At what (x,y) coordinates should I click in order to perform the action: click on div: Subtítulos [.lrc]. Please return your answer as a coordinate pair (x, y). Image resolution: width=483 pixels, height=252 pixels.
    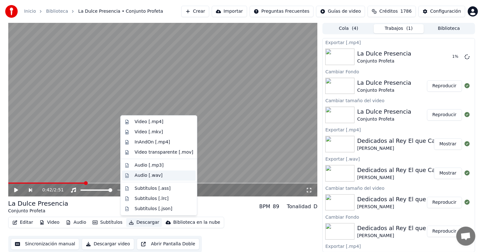
    Looking at the image, I should click on (151, 199).